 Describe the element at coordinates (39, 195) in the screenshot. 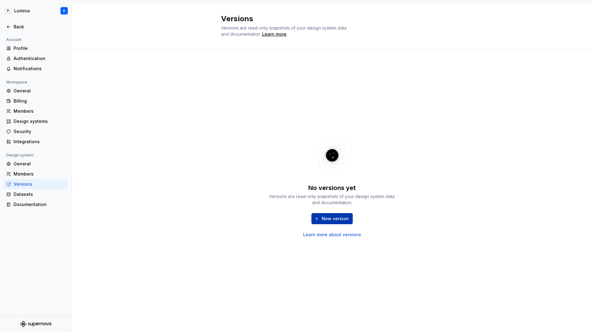

I see `div: Datasets` at that location.